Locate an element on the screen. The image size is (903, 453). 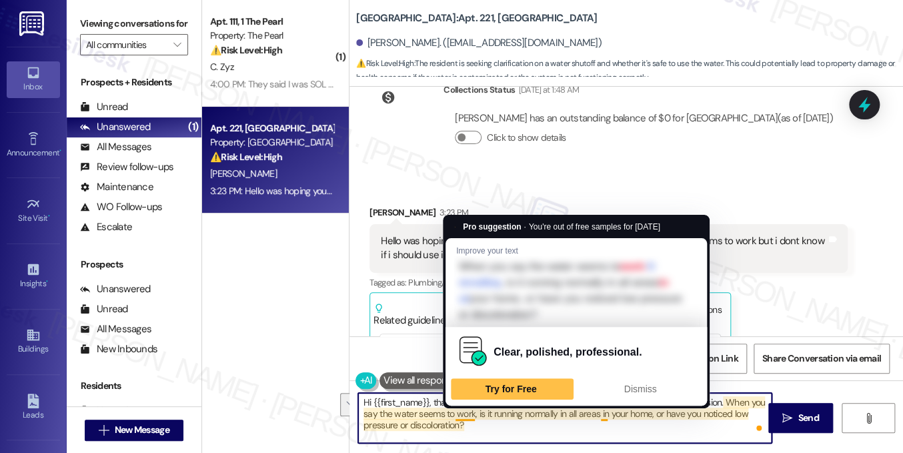
div: Apt. 111, 1 The Pearl is located at coordinates (271, 21).